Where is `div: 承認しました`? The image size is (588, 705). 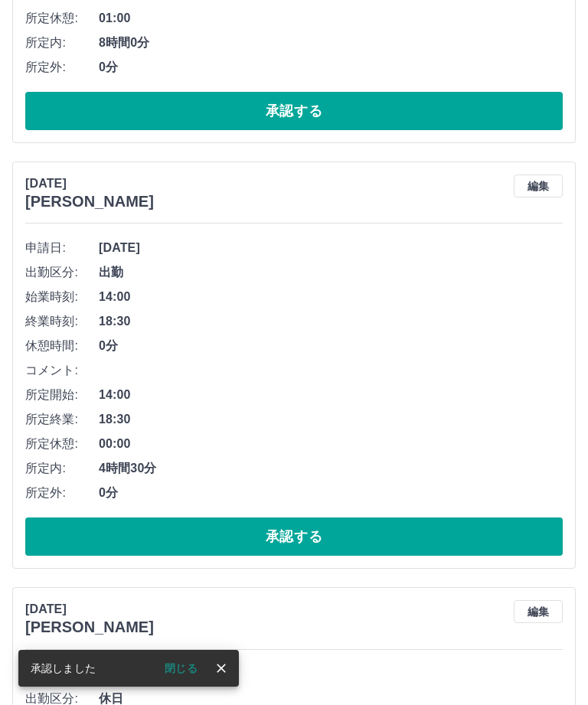 div: 承認しました is located at coordinates (63, 669).